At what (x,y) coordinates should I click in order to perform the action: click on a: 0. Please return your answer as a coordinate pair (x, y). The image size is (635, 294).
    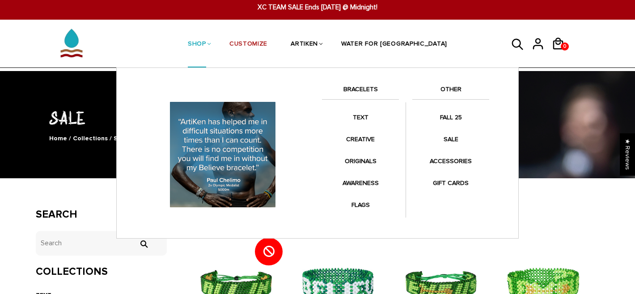
    Looking at the image, I should click on (561, 54).